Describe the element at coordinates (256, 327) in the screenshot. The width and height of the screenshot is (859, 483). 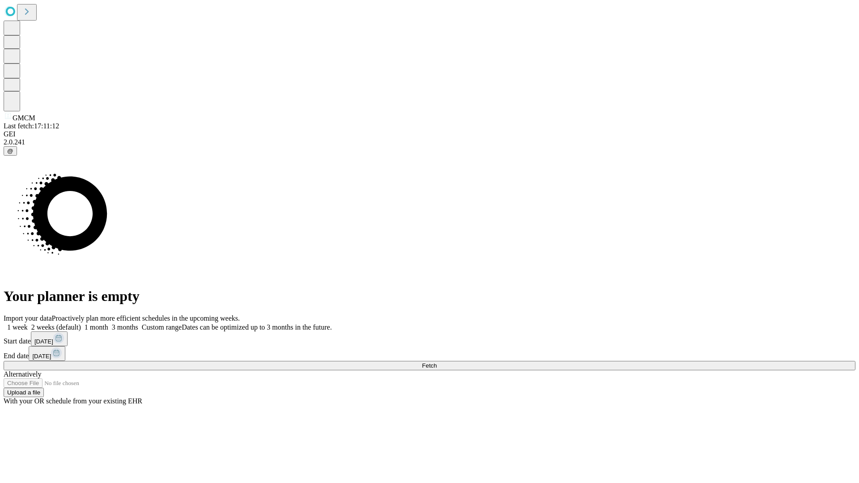
I see `span: Dates can be optimized up to 3 months in the future.` at that location.